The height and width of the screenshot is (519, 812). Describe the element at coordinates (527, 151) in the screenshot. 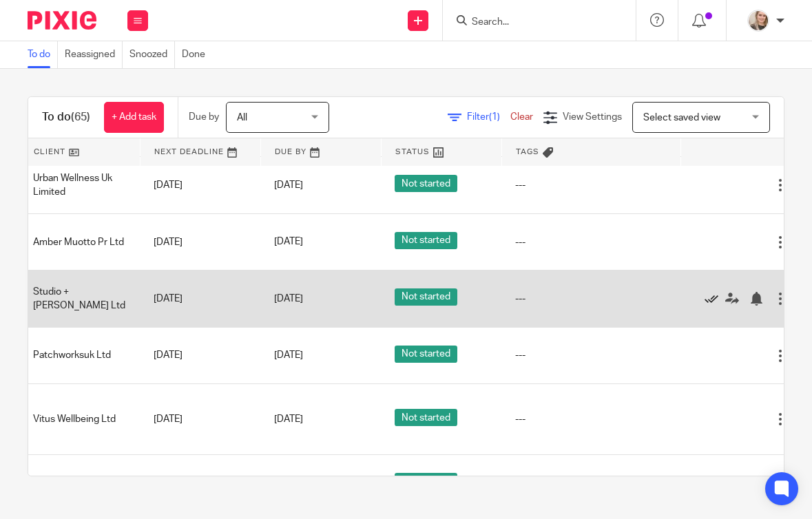

I see `span: Tags` at that location.